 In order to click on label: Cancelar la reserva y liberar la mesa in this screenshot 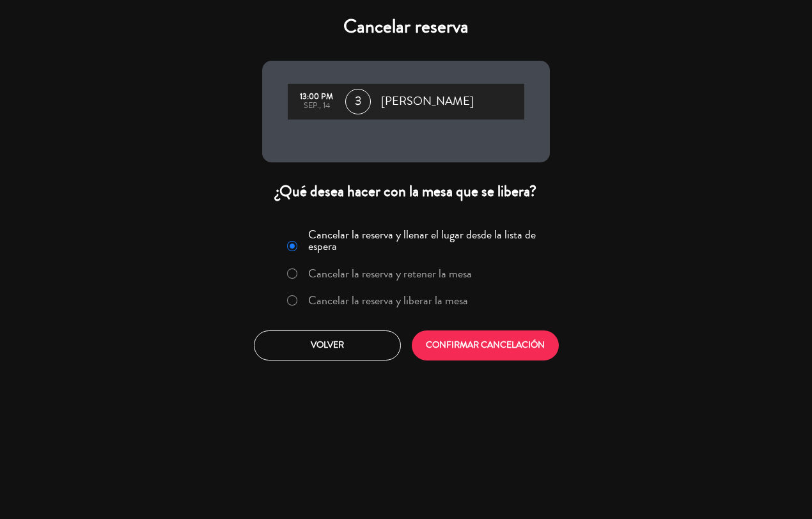, I will do `click(388, 301)`.